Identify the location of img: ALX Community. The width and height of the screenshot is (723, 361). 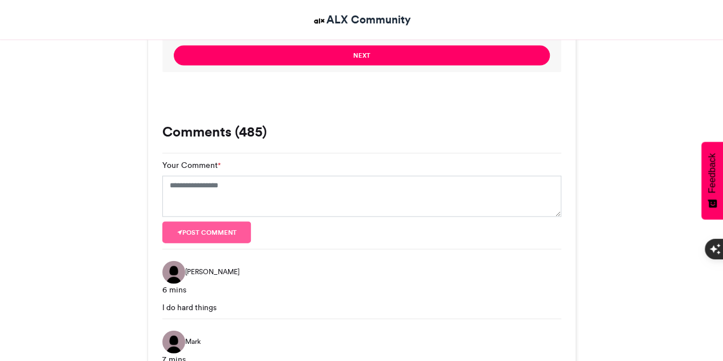
(319, 21).